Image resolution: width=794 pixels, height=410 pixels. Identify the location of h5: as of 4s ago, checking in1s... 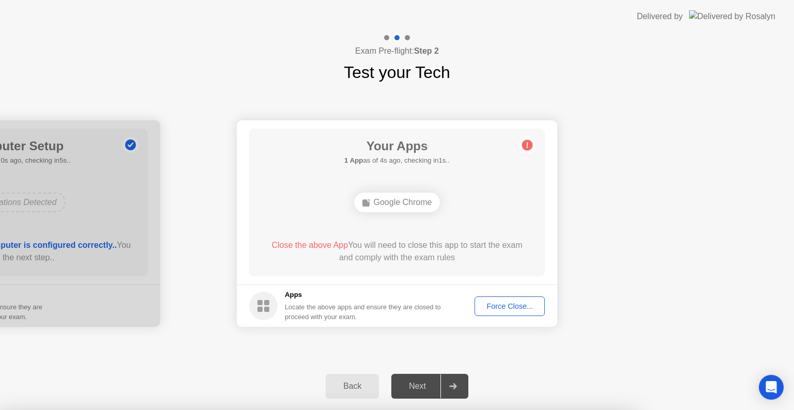
(397, 161).